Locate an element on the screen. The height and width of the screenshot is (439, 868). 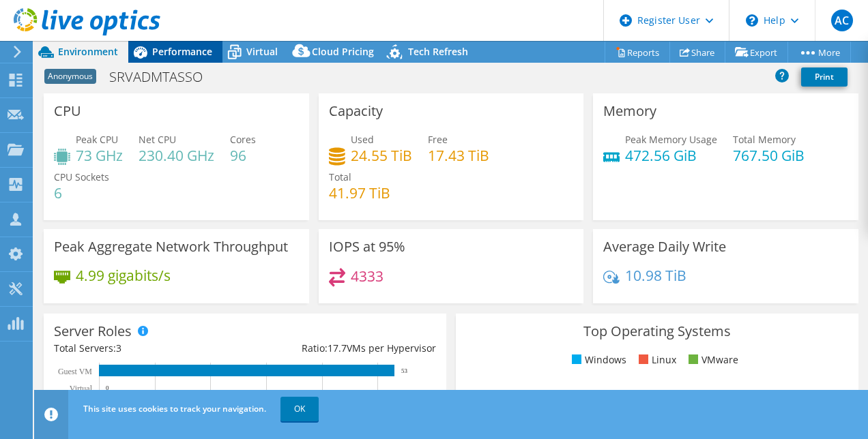
h4: 4.99 gigabits/s is located at coordinates (123, 276).